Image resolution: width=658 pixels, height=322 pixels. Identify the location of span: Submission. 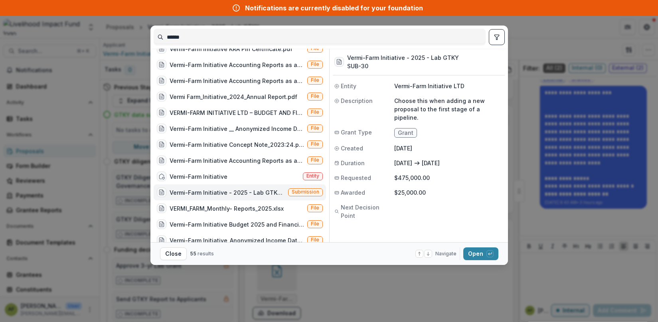
(305, 192).